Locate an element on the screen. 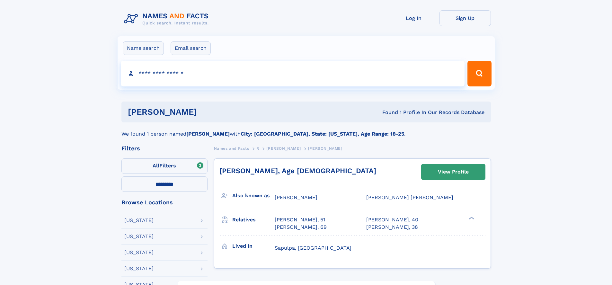 This screenshot has width=612, height=285. a: Names and Facts is located at coordinates (231, 148).